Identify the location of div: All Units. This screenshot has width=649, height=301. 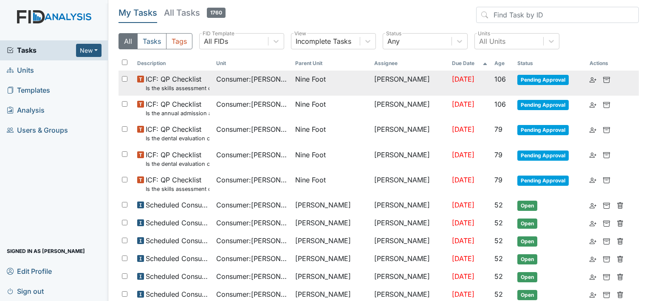
(492, 41).